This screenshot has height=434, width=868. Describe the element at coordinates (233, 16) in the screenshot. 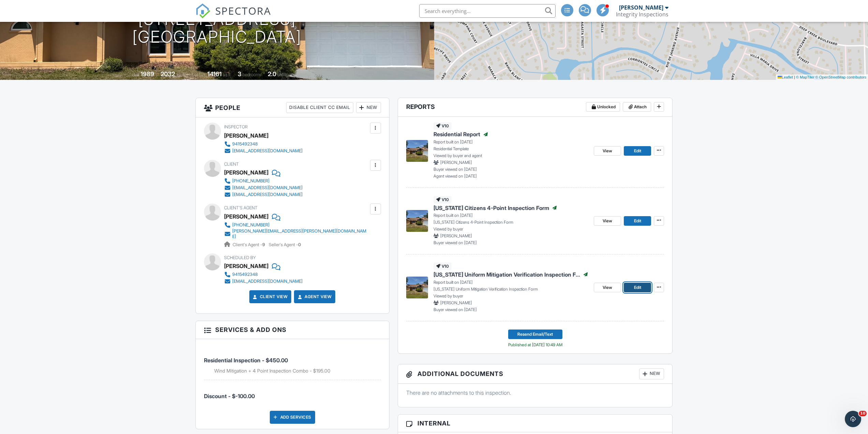

I see `a: SPECTORA` at that location.